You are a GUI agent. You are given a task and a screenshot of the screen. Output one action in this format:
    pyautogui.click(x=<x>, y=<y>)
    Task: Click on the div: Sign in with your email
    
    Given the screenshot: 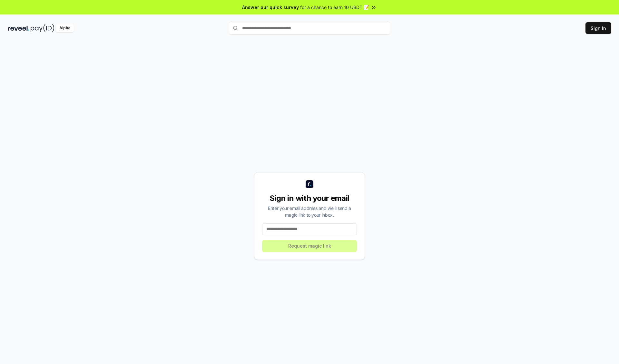 What is the action you would take?
    pyautogui.click(x=309, y=198)
    